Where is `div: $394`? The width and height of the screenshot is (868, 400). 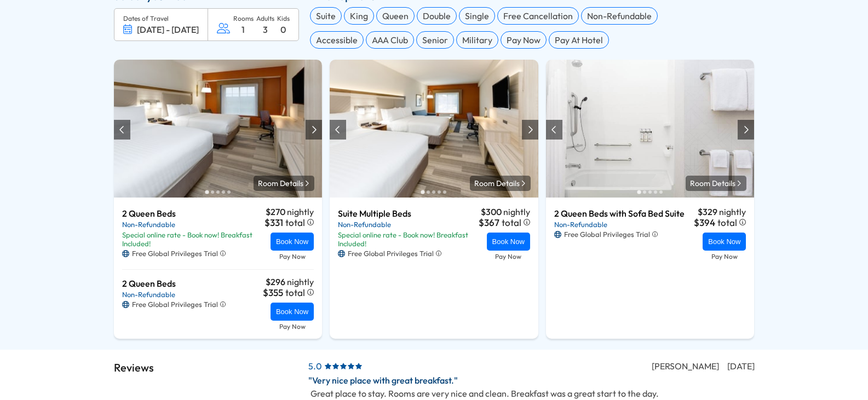
div: $394 is located at coordinates (704, 223).